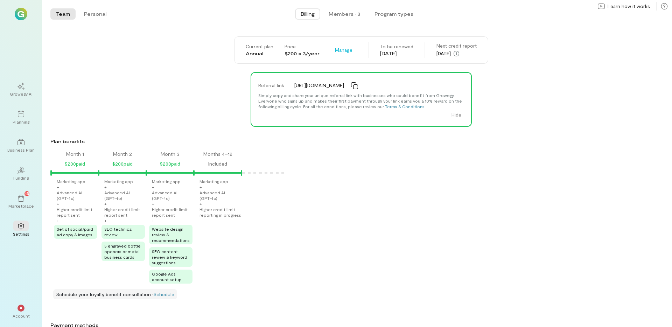  Describe the element at coordinates (344, 14) in the screenshot. I see `button: Members · 3` at that location.